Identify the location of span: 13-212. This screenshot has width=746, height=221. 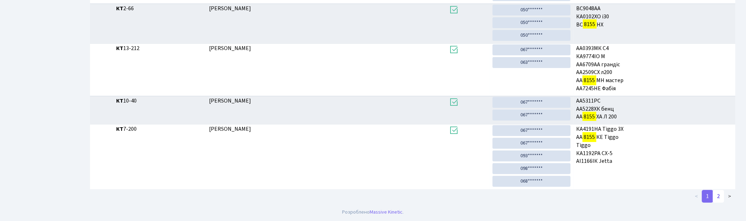
(160, 48).